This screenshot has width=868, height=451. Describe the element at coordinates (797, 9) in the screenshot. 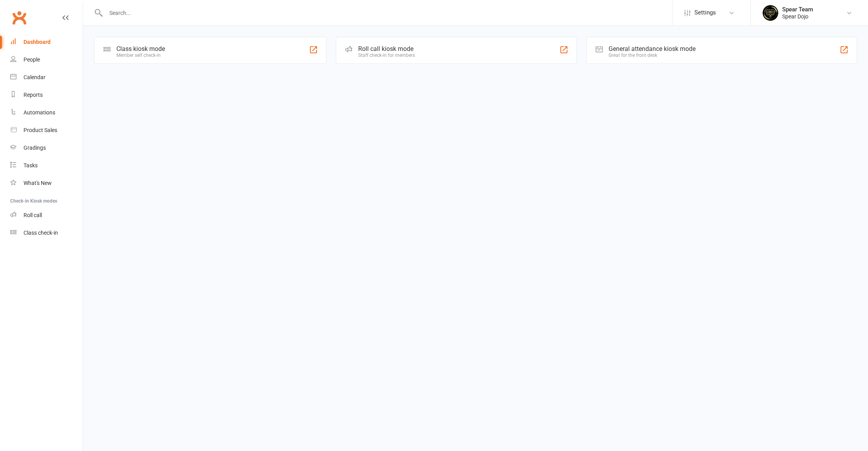

I see `div: Spear Team` at that location.